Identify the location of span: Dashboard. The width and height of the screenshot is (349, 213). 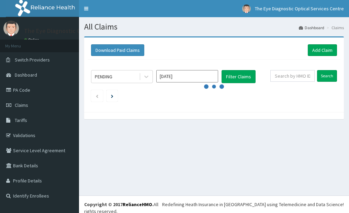
(26, 75).